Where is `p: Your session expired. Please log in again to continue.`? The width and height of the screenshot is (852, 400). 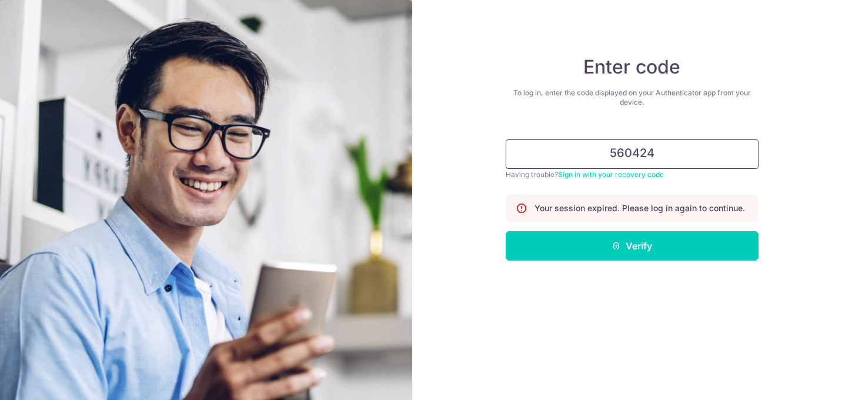
p: Your session expired. Please log in again to continue. is located at coordinates (640, 208).